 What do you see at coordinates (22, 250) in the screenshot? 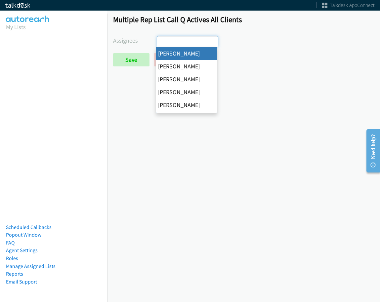
I see `a: Agent Settings` at bounding box center [22, 250].